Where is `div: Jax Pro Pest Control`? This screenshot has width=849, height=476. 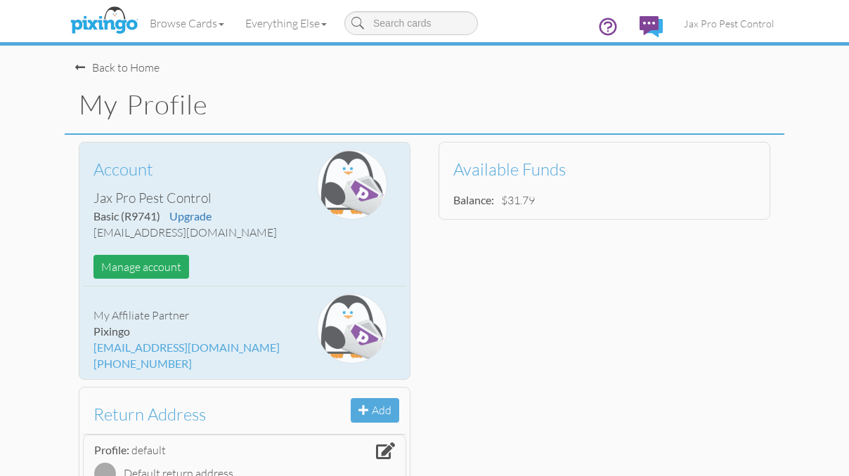
div: Jax Pro Pest Control is located at coordinates (190, 198).